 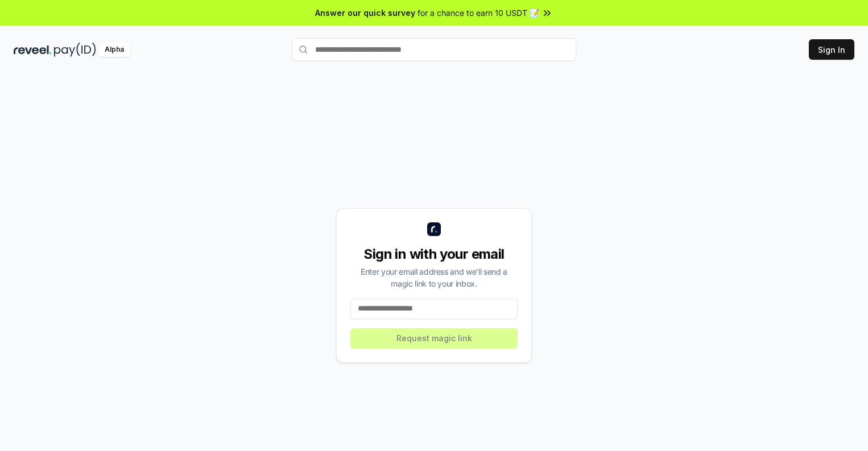 What do you see at coordinates (365, 13) in the screenshot?
I see `span: Answer our quick survey` at bounding box center [365, 13].